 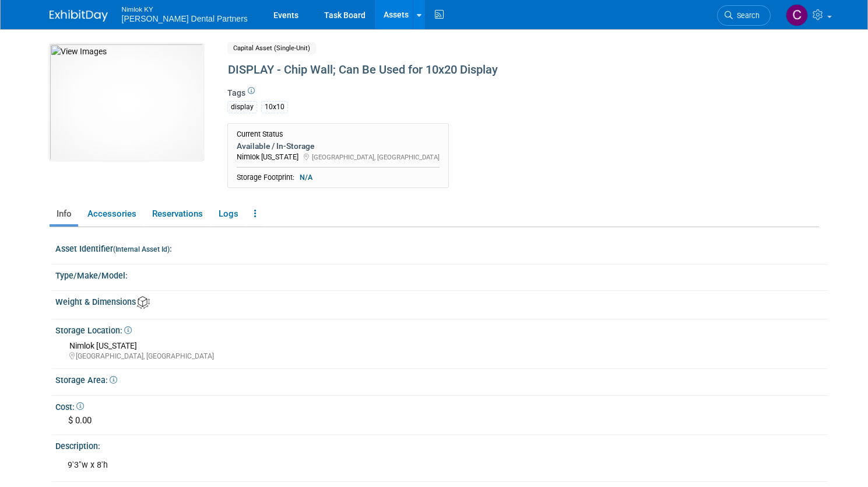 I want to click on img: View Images, so click(x=126, y=102).